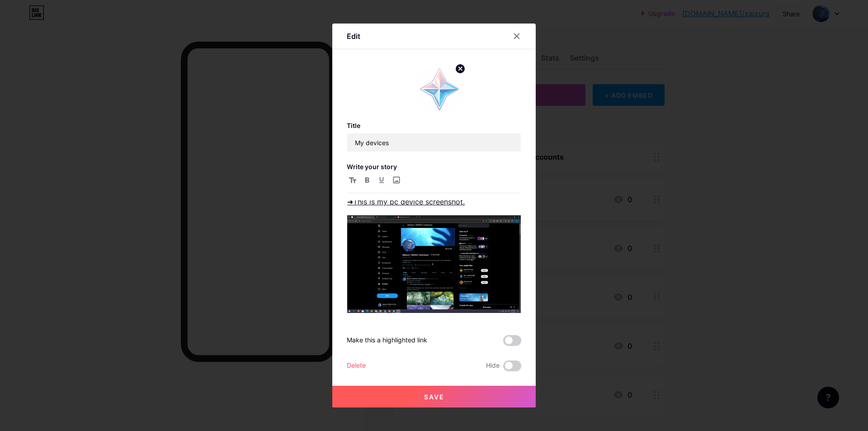 Image resolution: width=868 pixels, height=431 pixels. What do you see at coordinates (434, 126) in the screenshot?
I see `h3: Title` at bounding box center [434, 126].